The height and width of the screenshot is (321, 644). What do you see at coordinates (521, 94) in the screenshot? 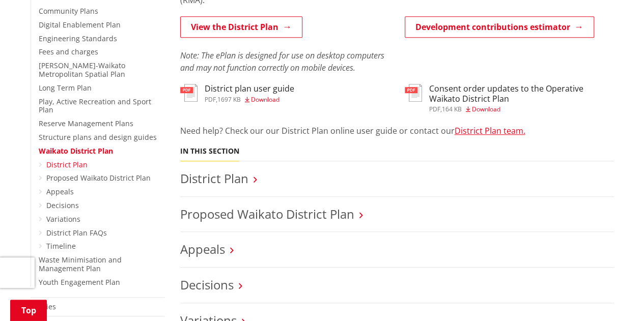
I see `h3: Consent order updates to the Operative Waikato District Plan` at bounding box center [521, 94].